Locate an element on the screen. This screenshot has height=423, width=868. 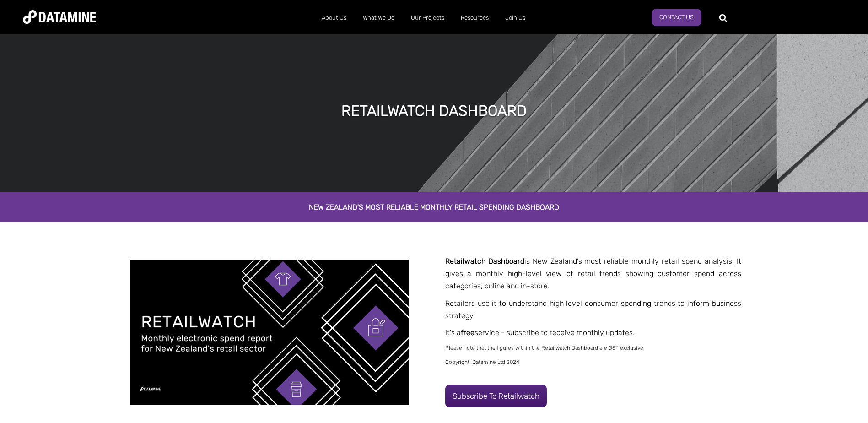
span: is New Zealand's most reliable monthly retail spend analysis, It gives a monthly high-level view ... is located at coordinates (593, 273).